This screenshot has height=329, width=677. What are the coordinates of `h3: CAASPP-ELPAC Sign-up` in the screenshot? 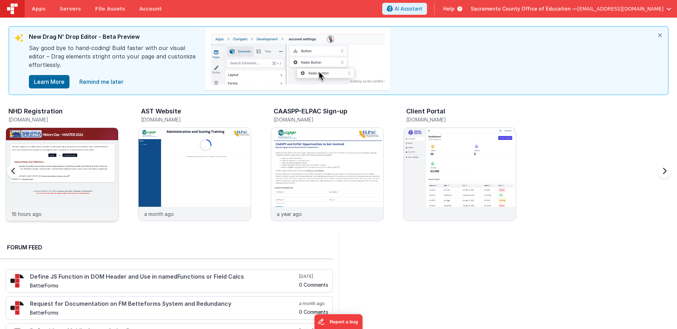 It's located at (310, 111).